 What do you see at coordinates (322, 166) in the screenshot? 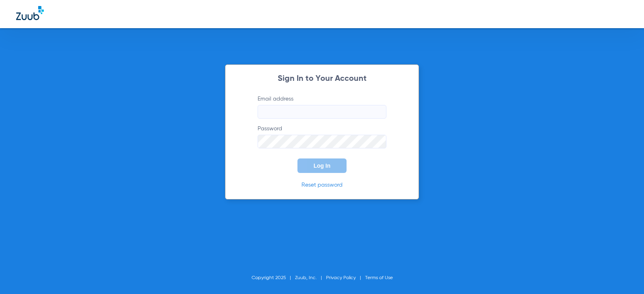
I see `span: Log In` at bounding box center [322, 166].